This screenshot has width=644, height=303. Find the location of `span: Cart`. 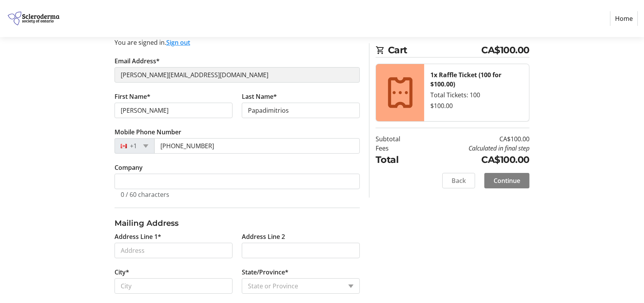

span: Cart is located at coordinates (435, 50).